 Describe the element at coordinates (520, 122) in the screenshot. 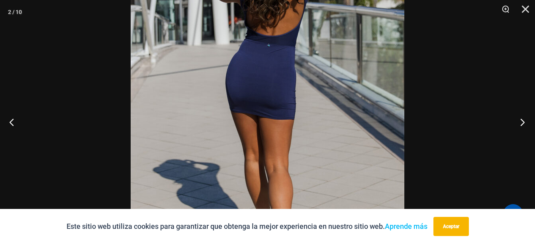

I see `button: Próximo` at that location.